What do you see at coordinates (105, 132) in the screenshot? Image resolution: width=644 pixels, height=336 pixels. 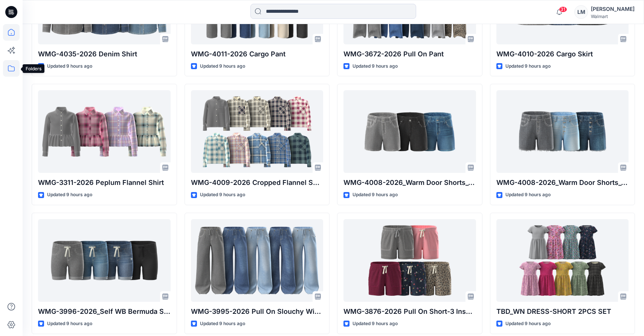 I see `a: WMG-3311-2026 Peplum Flannel Shirt` at bounding box center [105, 132].